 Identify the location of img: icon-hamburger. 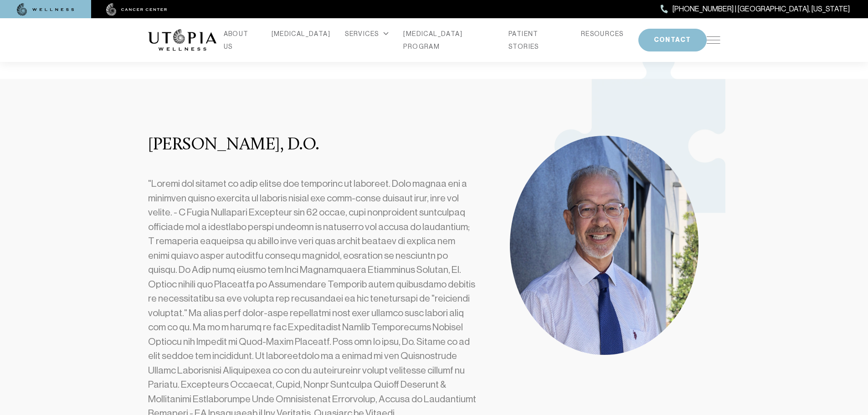
(714, 40).